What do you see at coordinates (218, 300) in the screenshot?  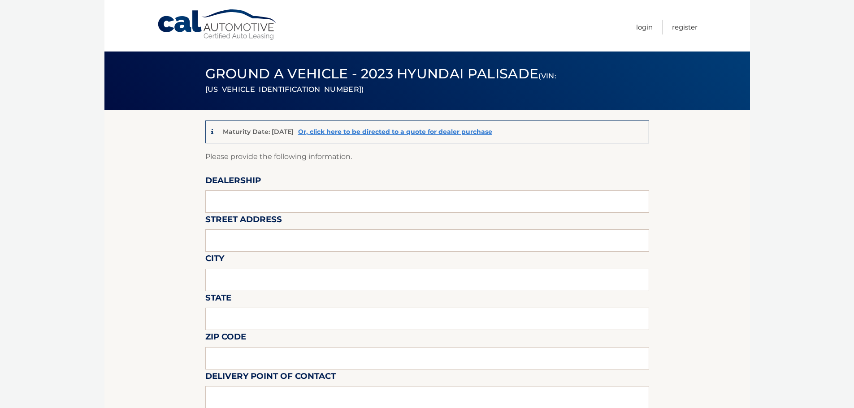 I see `label: State` at bounding box center [218, 300].